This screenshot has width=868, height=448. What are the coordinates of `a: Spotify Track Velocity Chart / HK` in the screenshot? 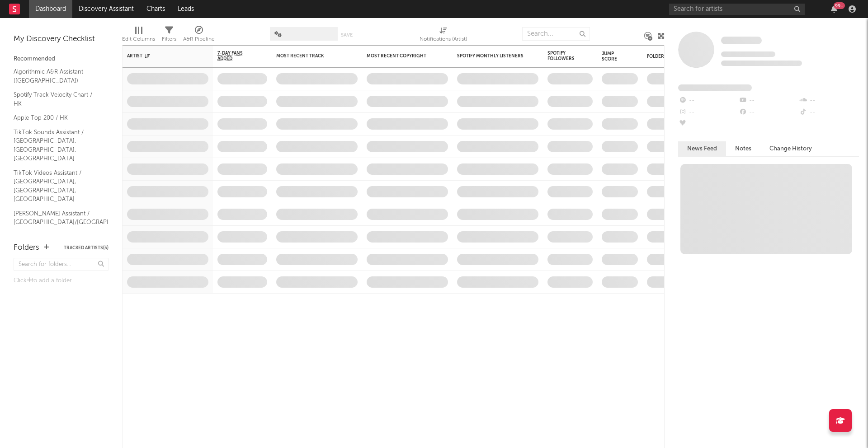 It's located at (57, 99).